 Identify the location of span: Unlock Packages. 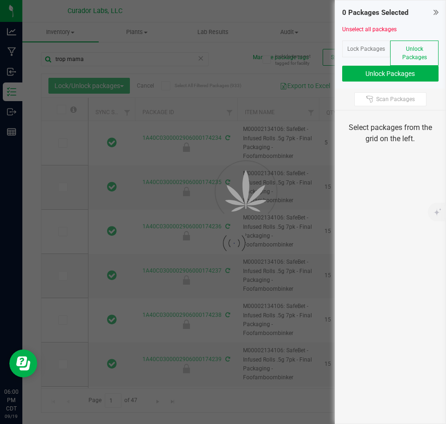
(415, 53).